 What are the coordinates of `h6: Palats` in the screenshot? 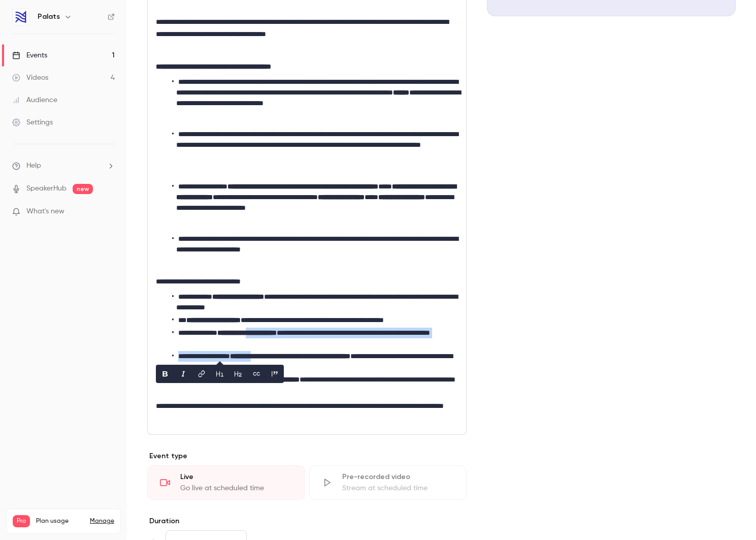 It's located at (49, 17).